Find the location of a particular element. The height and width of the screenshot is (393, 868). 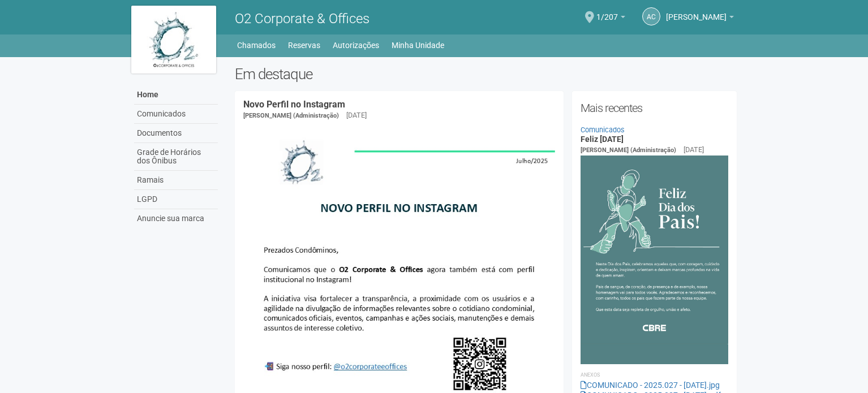

a: 1/207 is located at coordinates (611, 19).